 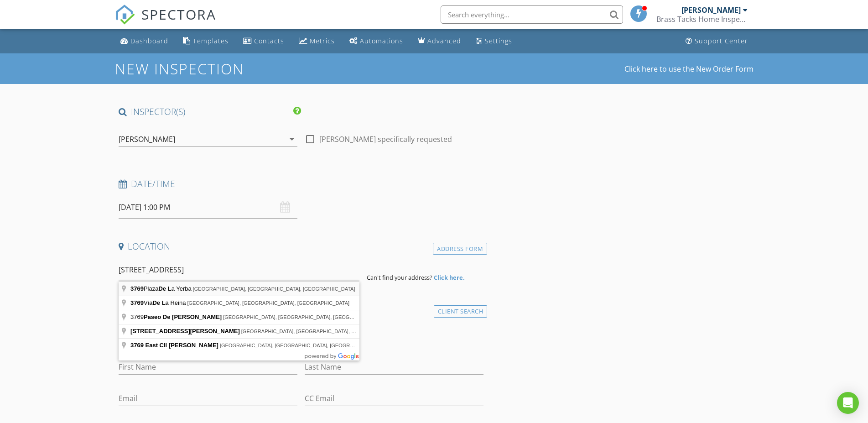 I want to click on a: Templates, so click(x=206, y=41).